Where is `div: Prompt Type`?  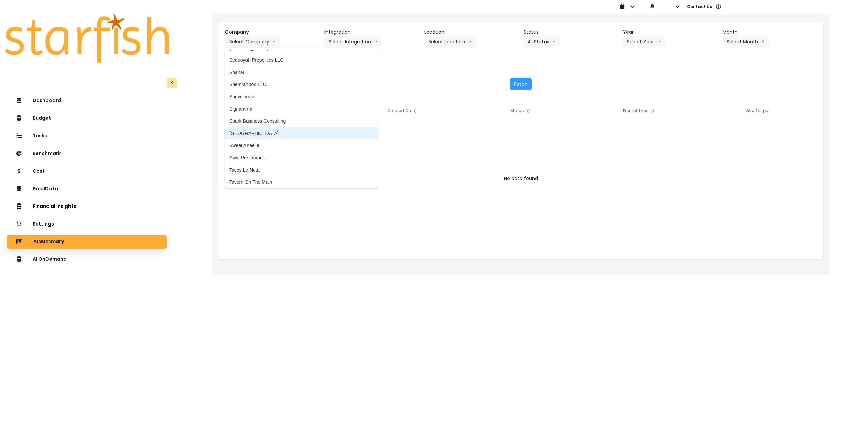 div: Prompt Type is located at coordinates (639, 110).